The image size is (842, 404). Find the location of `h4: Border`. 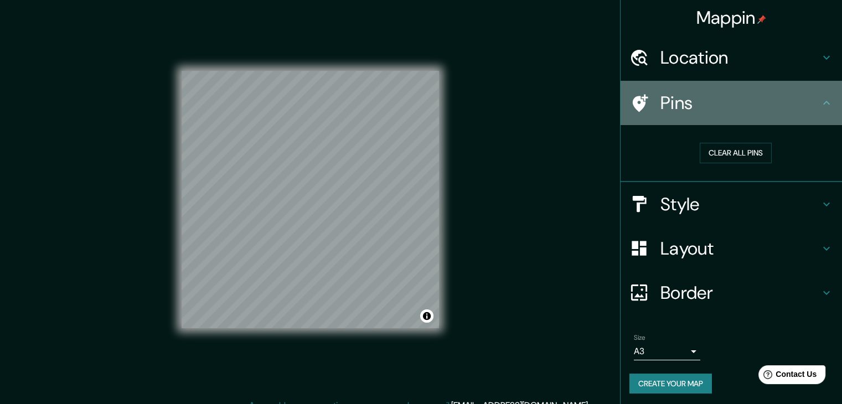

h4: Border is located at coordinates (740, 293).